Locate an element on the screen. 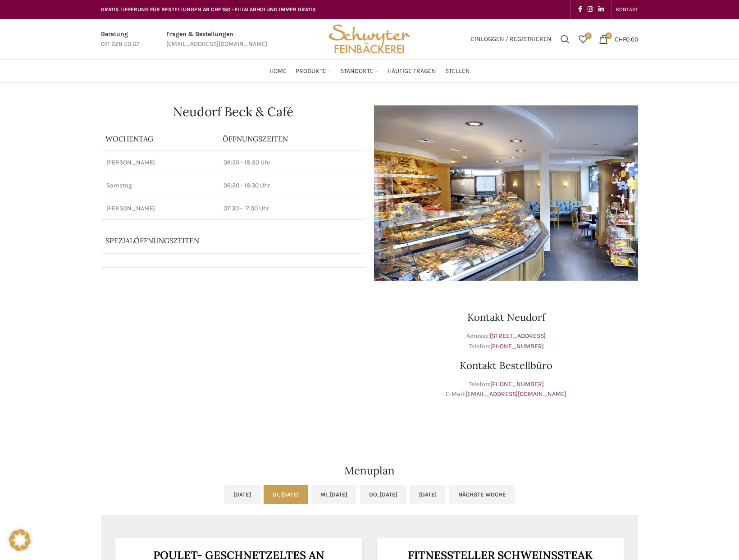 The image size is (739, 560). a: Häufige Fragen is located at coordinates (412, 71).